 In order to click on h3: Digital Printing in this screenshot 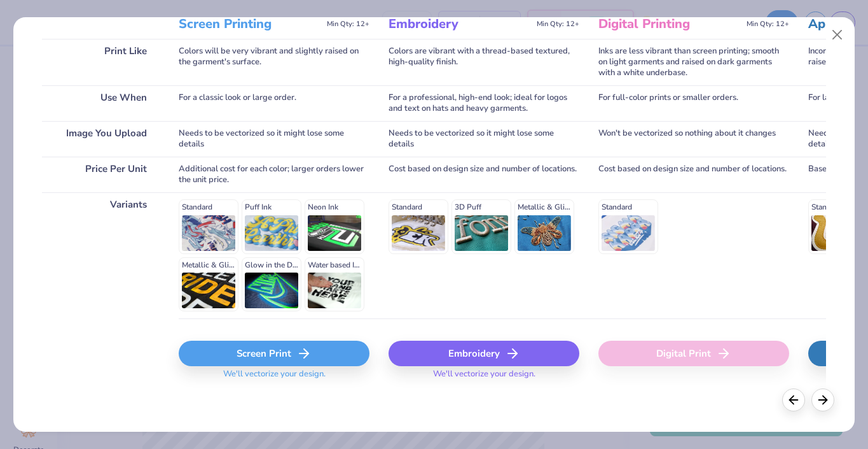, I will do `click(670, 24)`.